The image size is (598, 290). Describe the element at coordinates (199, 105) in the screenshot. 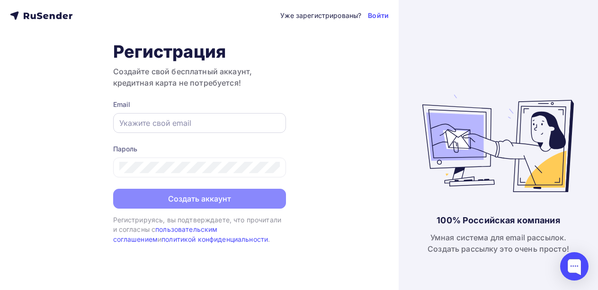

I see `div: Email` at that location.